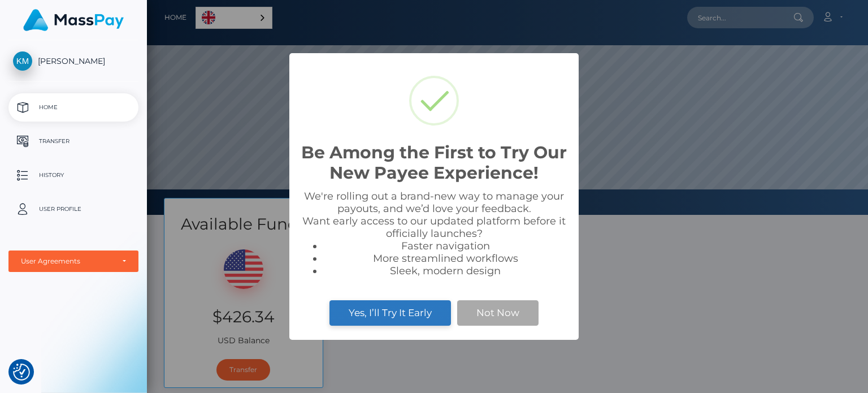  I want to click on p: Home, so click(73, 107).